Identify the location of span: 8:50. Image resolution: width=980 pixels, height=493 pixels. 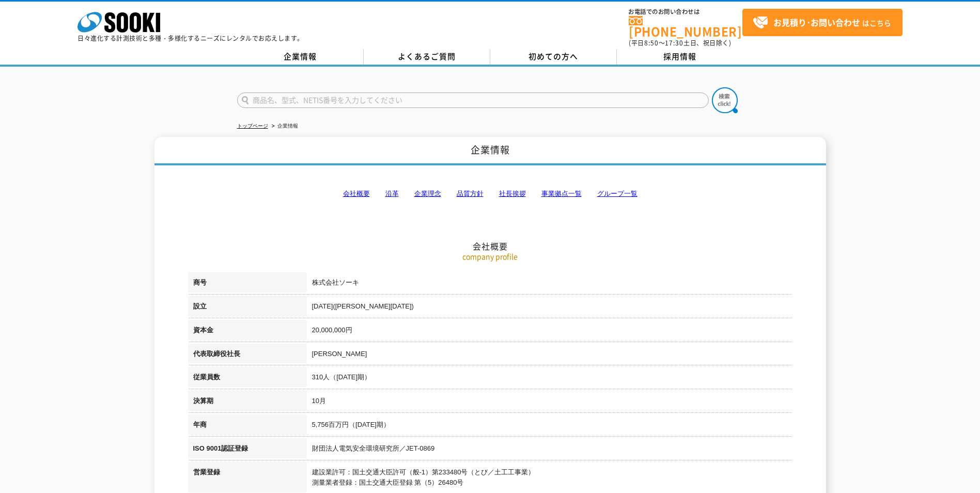
(651, 43).